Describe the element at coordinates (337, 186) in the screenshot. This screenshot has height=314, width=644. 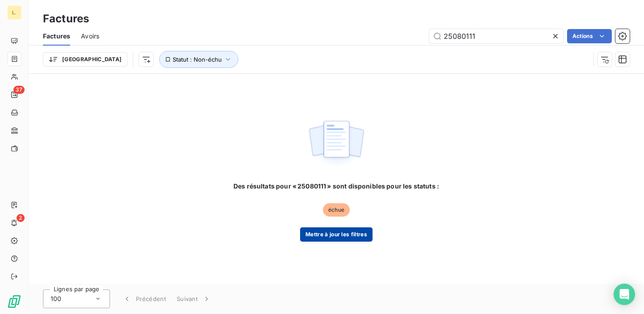
I see `span: Des résultats pour « 25080111 » sont disponibles pour les statuts :` at that location.